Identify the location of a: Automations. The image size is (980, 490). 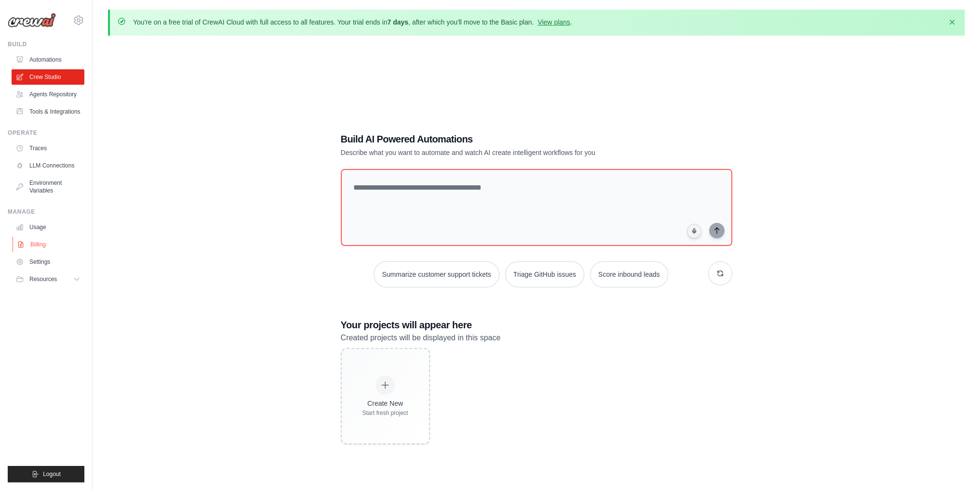
(48, 59).